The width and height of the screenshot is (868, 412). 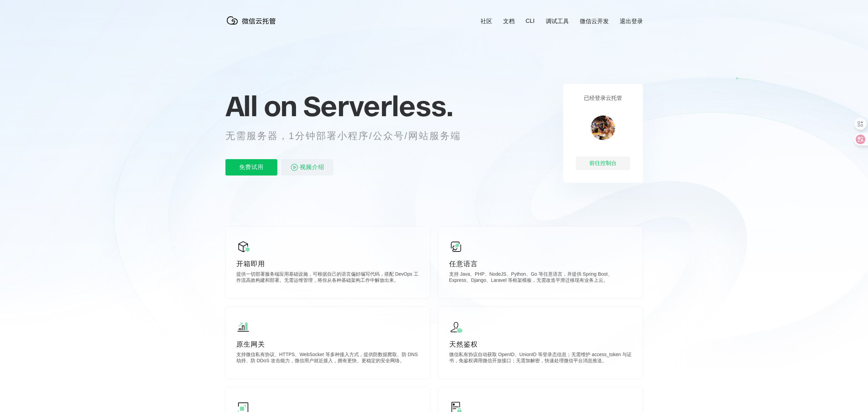 What do you see at coordinates (294, 167) in the screenshot?
I see `img: video_play.svg` at bounding box center [294, 167].